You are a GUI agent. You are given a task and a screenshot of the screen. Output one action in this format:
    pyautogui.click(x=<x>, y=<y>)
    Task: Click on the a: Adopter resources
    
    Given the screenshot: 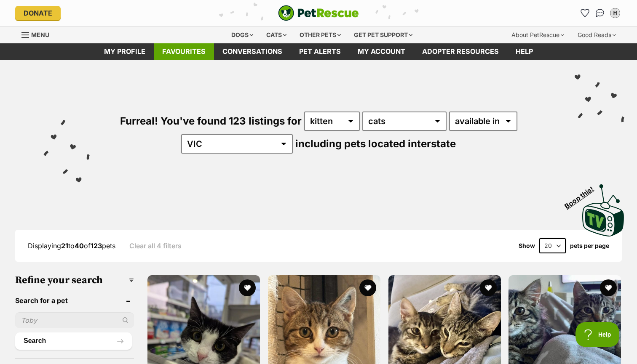 What is the action you would take?
    pyautogui.click(x=461, y=51)
    